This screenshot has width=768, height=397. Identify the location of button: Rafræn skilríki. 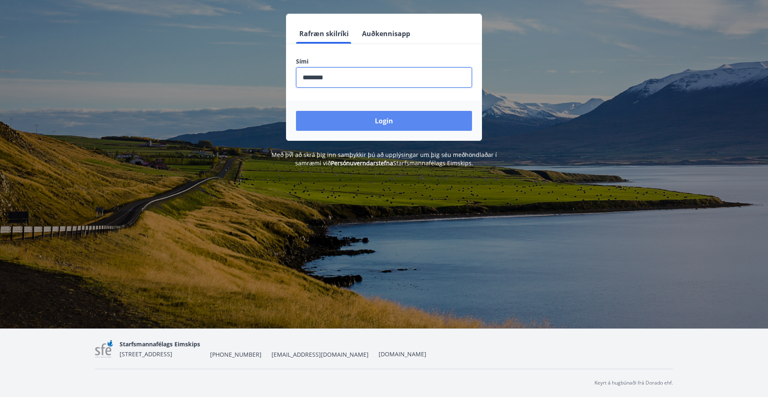
(324, 34).